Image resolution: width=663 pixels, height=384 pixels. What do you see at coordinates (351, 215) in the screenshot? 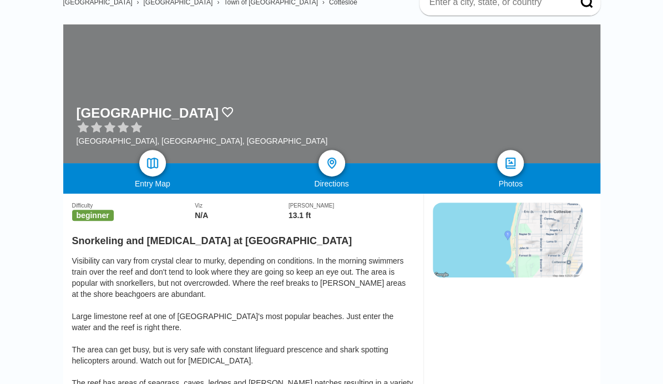
I see `div: 13.1 ft` at bounding box center [351, 215].